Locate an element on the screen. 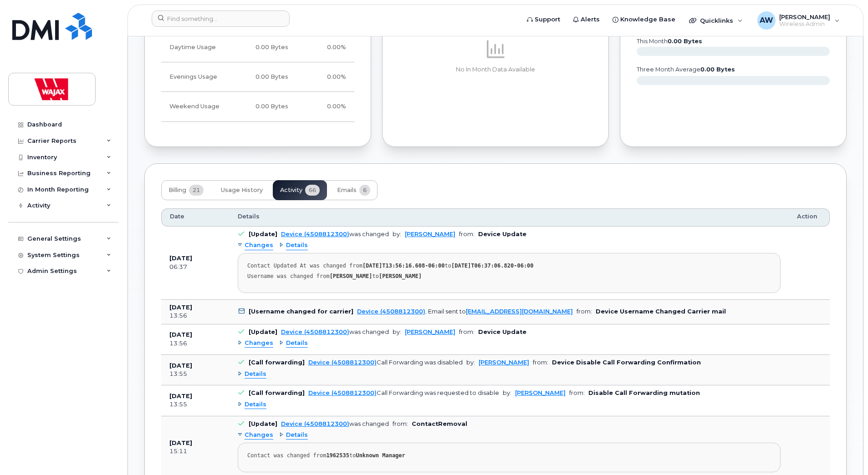 The image size is (868, 475). td: Weekend Usage is located at coordinates (197, 106).